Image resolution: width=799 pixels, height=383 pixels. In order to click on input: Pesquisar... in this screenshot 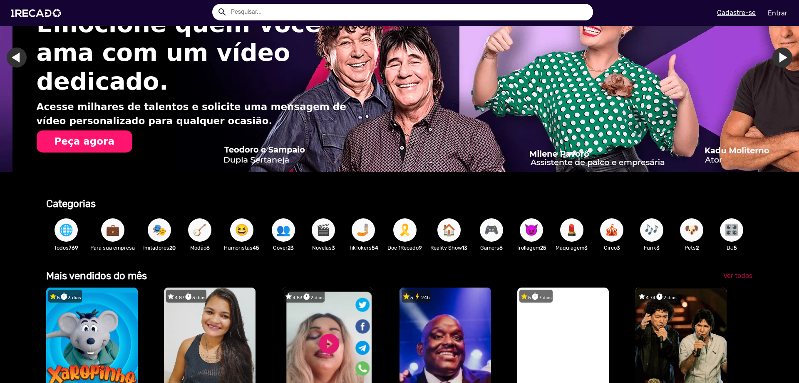, I will do `click(409, 12)`.